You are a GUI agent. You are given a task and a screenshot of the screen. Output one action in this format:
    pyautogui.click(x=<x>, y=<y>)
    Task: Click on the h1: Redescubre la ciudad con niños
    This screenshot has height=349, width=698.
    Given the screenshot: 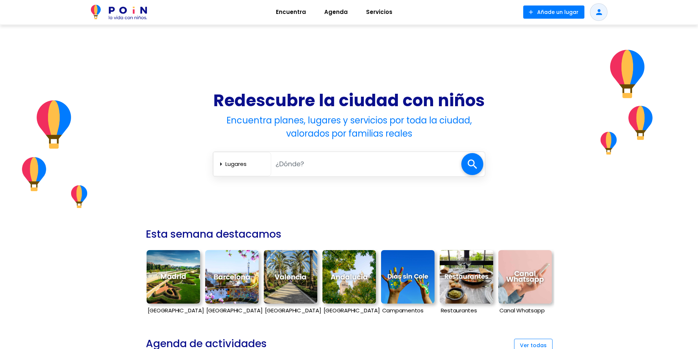 What is the action you would take?
    pyautogui.click(x=349, y=100)
    